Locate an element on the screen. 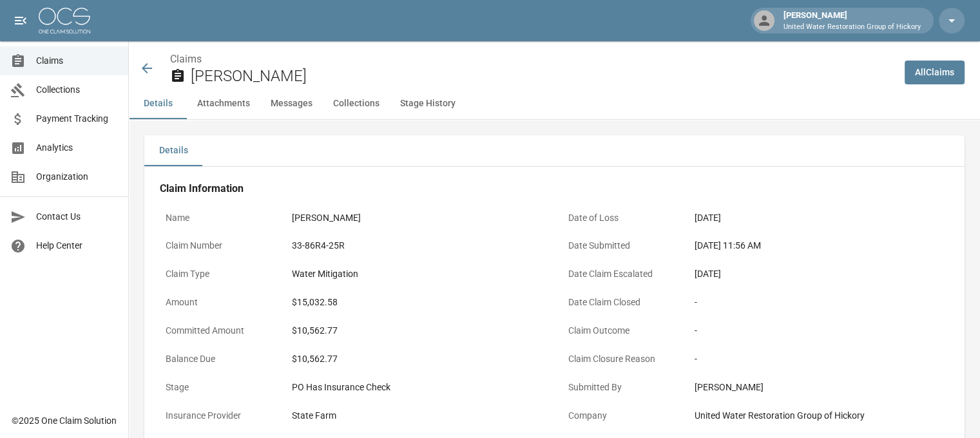 This screenshot has height=438, width=980. div: State Farm is located at coordinates (416, 416).